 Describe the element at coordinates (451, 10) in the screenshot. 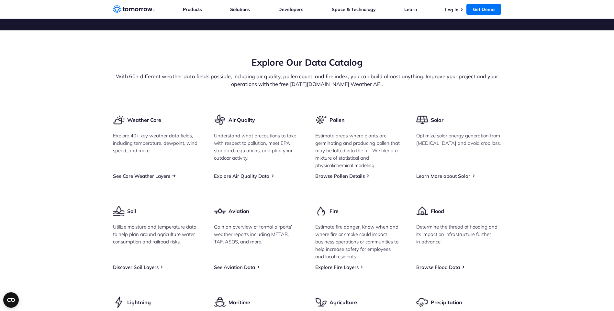

I see `a: Log In` at that location.